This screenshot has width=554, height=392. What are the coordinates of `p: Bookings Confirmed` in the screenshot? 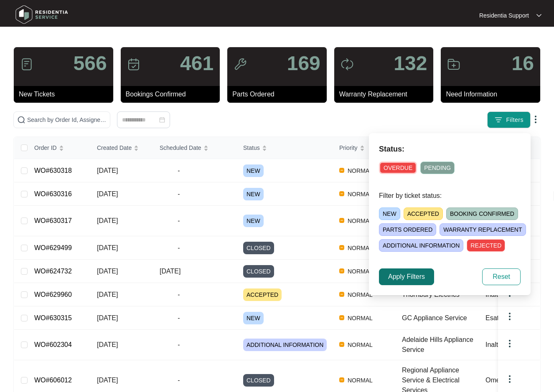 It's located at (173, 94).